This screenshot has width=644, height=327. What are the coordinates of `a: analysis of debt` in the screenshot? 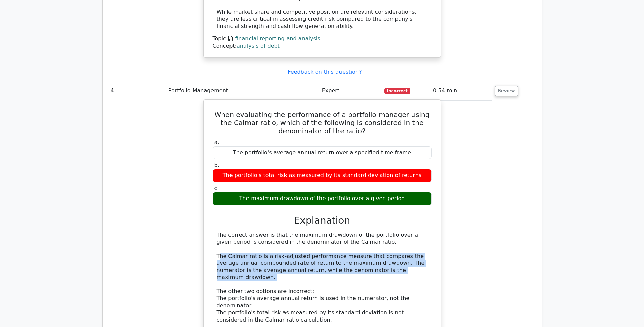 It's located at (258, 45).